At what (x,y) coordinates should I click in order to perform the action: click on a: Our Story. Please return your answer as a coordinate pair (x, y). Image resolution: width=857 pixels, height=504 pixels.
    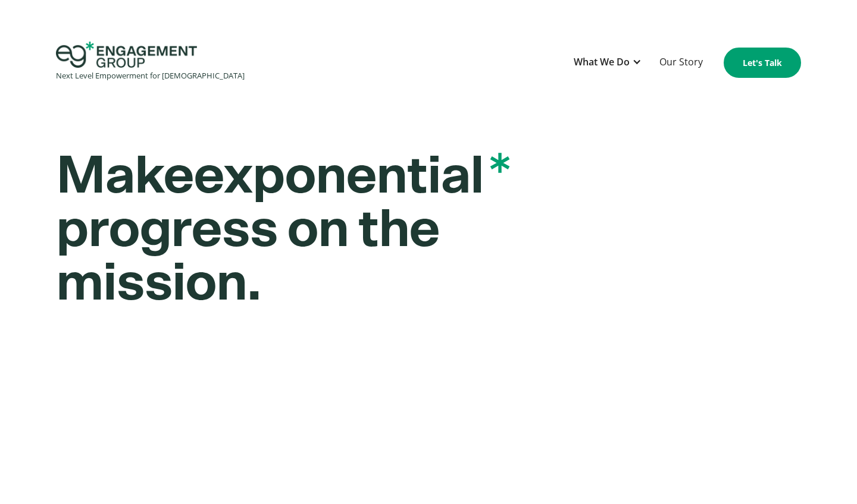
    Looking at the image, I should click on (681, 62).